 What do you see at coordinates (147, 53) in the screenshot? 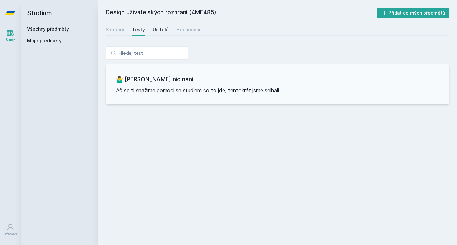
I see `input: Hledej test` at bounding box center [147, 53].